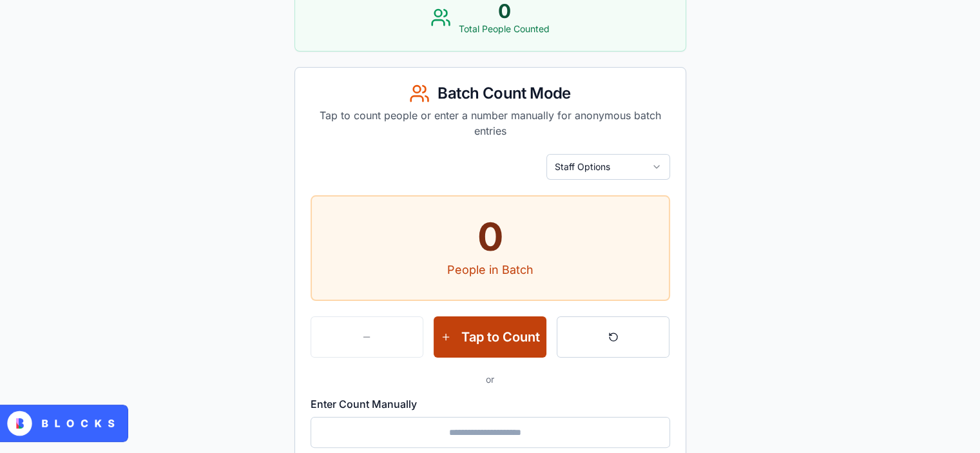 This screenshot has height=453, width=980. Describe the element at coordinates (490, 94) in the screenshot. I see `div: Batch Count Mode` at that location.